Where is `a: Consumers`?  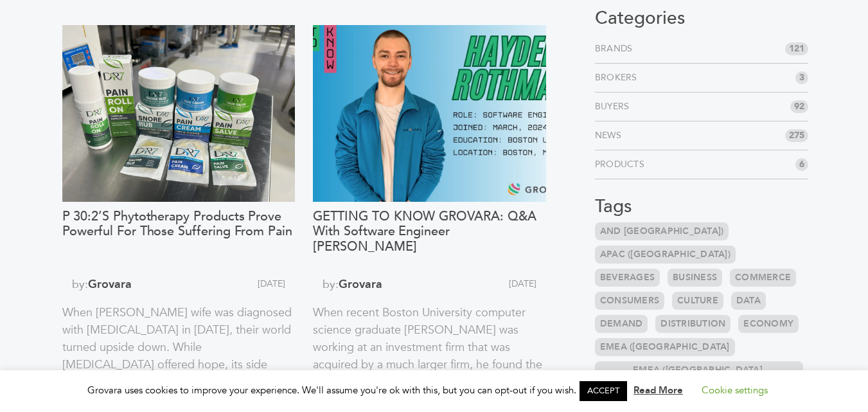 a: Consumers is located at coordinates (630, 301).